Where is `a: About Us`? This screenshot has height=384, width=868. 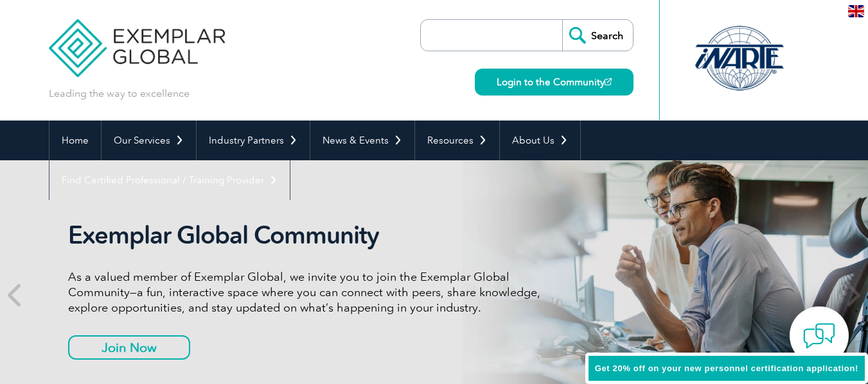 a: About Us is located at coordinates (539, 141).